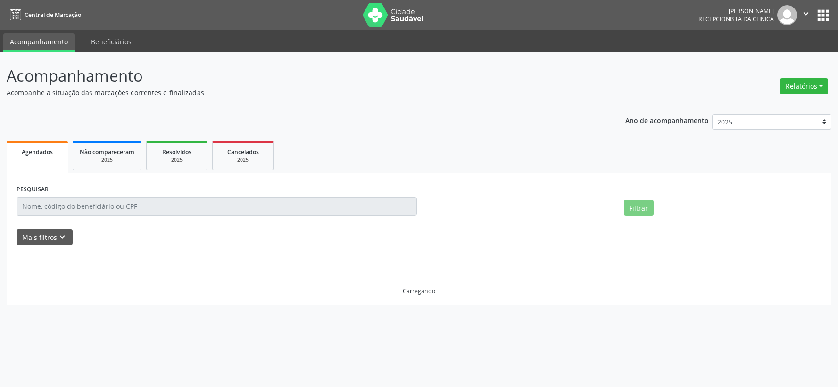  Describe the element at coordinates (33, 190) in the screenshot. I see `label: PESQUISAR` at that location.